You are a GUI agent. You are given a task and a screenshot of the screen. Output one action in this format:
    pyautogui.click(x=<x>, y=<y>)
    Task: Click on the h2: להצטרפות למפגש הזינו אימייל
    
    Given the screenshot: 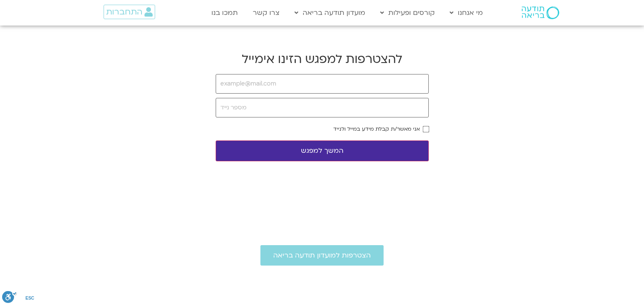 What is the action you would take?
    pyautogui.click(x=322, y=59)
    